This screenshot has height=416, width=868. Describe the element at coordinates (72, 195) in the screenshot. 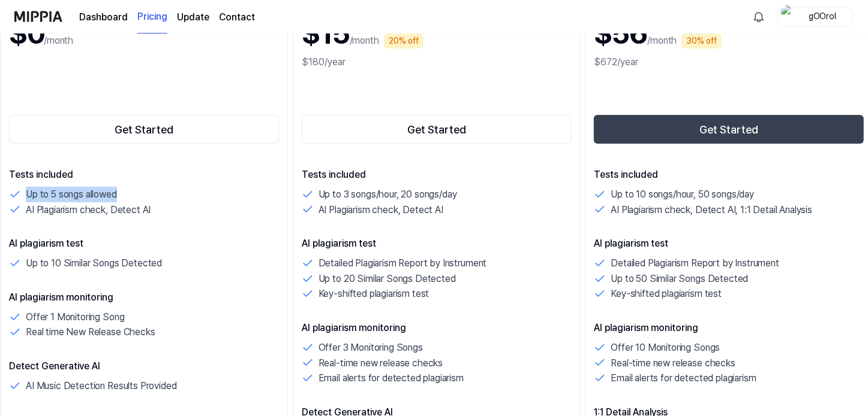

I see `p: Up to 5 songs allowed` at that location.